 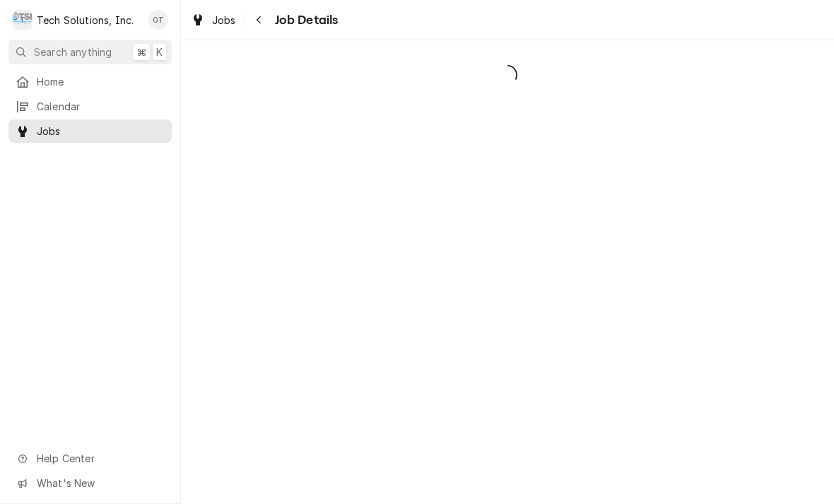 I want to click on span: What's New, so click(x=100, y=483).